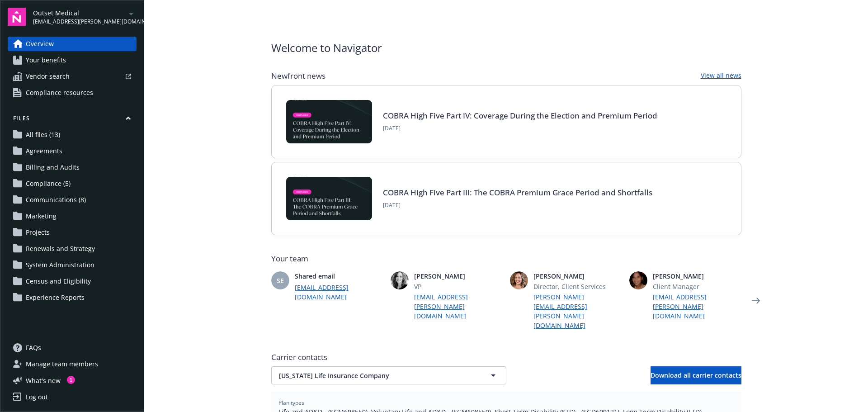 This screenshot has width=868, height=412. Describe the element at coordinates (40, 44) in the screenshot. I see `span: Overview` at that location.